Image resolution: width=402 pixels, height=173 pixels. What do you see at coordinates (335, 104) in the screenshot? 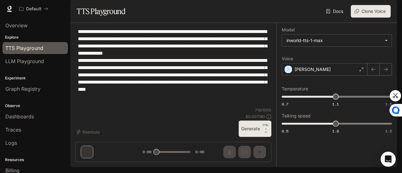
I see `span: 1.1` at bounding box center [335, 104].